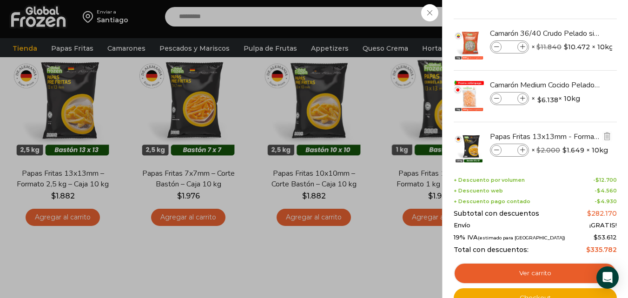 This screenshot has width=628, height=298. What do you see at coordinates (510, 238) in the screenshot?
I see `span: 19% IVA` at bounding box center [510, 238].